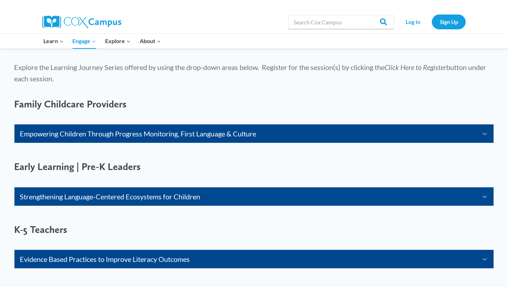 This screenshot has height=287, width=508. What do you see at coordinates (245, 196) in the screenshot?
I see `a: Strengthening Language-Centered Ecosystems for Children` at bounding box center [245, 196].